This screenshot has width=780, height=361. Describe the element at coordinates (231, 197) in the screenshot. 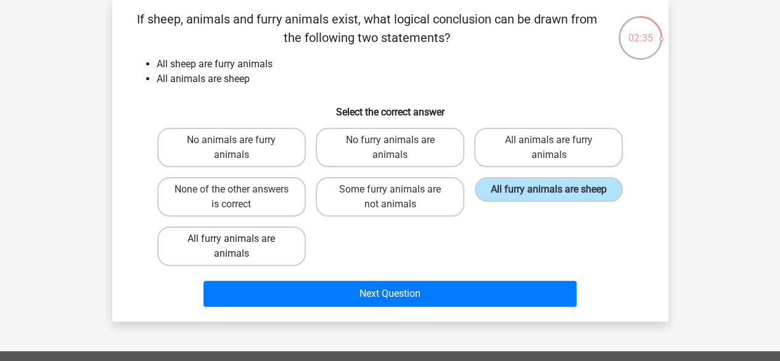

I see `label: None of the other answers is correct` at that location.